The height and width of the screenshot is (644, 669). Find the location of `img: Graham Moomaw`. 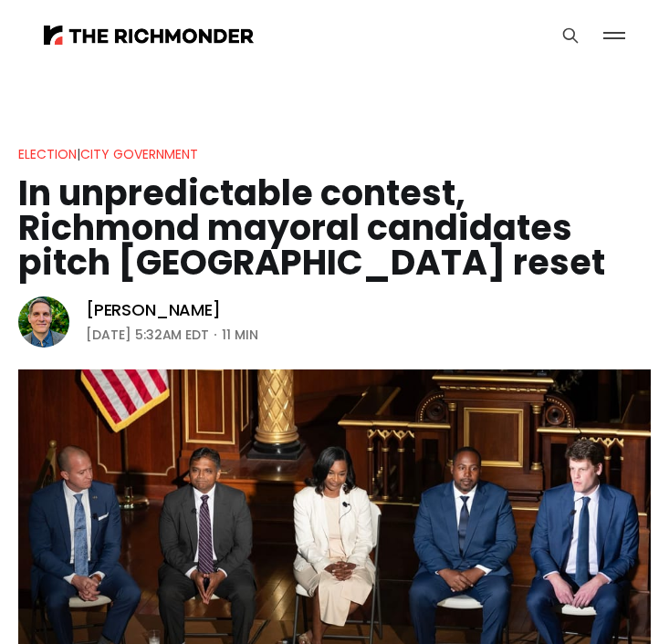

img: Graham Moomaw is located at coordinates (44, 322).